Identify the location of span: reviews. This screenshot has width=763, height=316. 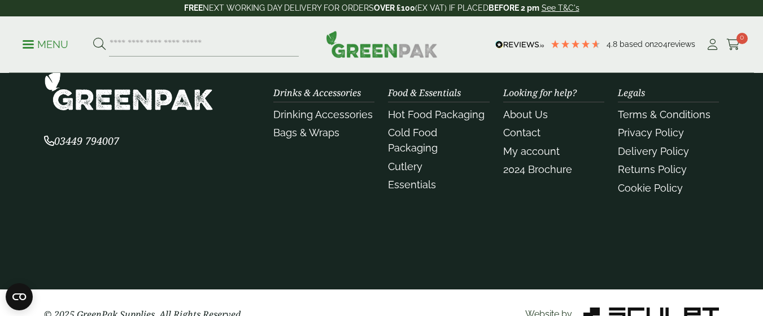
(681, 44).